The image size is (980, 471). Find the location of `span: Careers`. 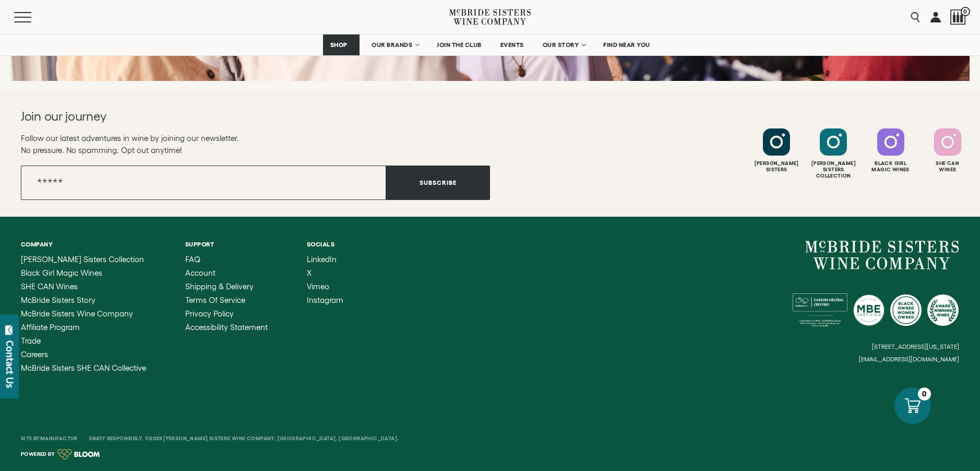

span: Careers is located at coordinates (35, 354).